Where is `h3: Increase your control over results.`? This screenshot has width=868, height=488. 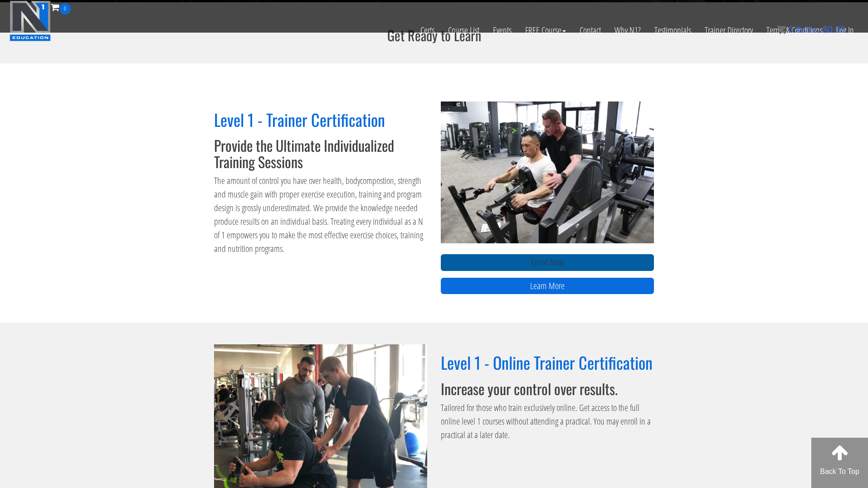
h3: Increase your control over results. is located at coordinates (547, 388).